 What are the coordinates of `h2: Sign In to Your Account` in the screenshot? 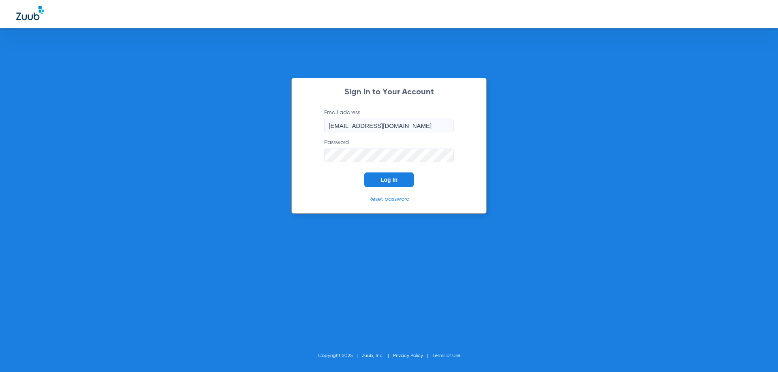 It's located at (389, 92).